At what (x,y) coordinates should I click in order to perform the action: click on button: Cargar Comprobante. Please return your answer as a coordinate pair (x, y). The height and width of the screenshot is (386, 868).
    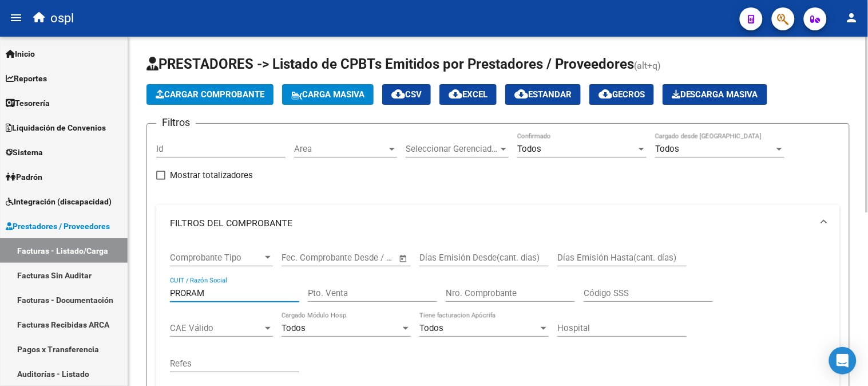
    Looking at the image, I should click on (210, 94).